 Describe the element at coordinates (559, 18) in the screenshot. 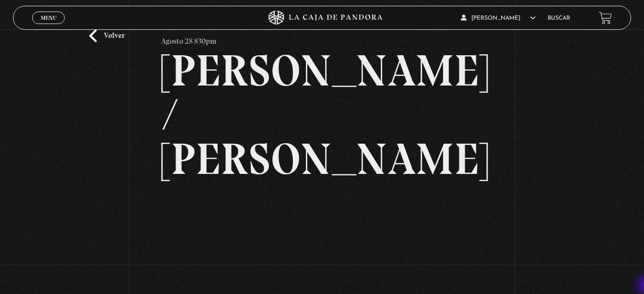

I see `a: Buscar` at that location.